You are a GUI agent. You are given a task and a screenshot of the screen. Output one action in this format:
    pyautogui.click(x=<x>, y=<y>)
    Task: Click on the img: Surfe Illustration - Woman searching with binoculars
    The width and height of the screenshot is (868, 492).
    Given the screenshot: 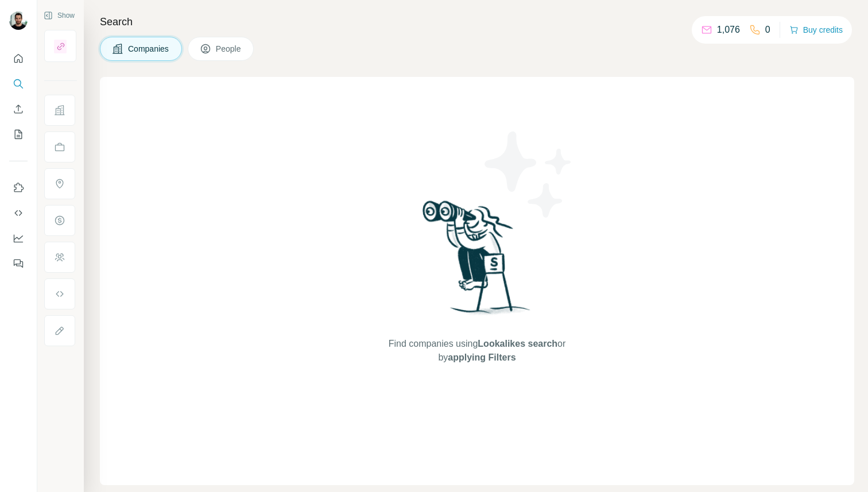 What is the action you would take?
    pyautogui.click(x=477, y=261)
    